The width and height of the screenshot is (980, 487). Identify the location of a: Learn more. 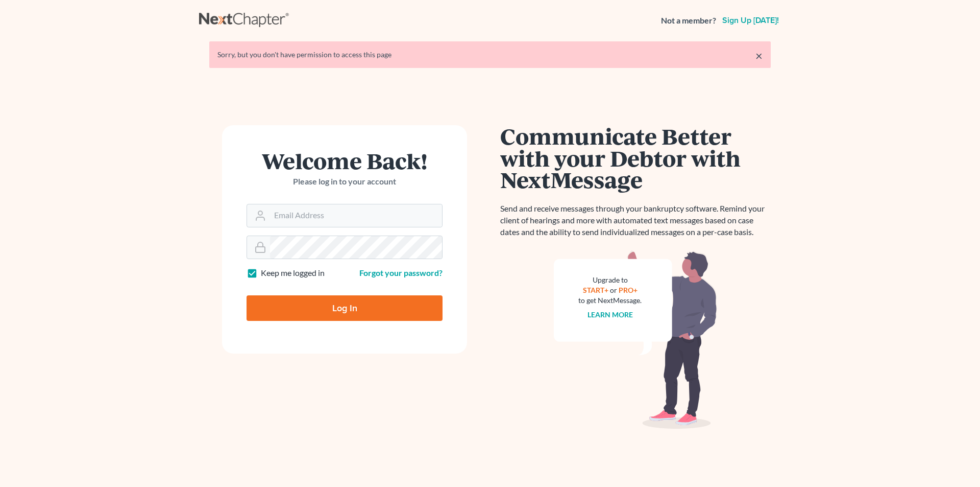
(610, 314).